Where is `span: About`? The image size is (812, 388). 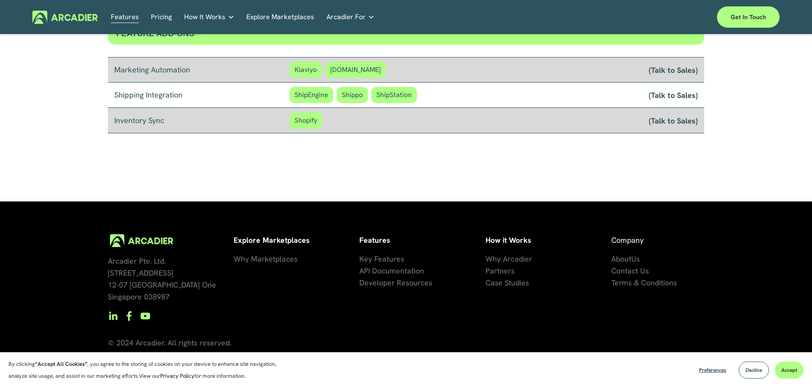 span: About is located at coordinates (621, 259).